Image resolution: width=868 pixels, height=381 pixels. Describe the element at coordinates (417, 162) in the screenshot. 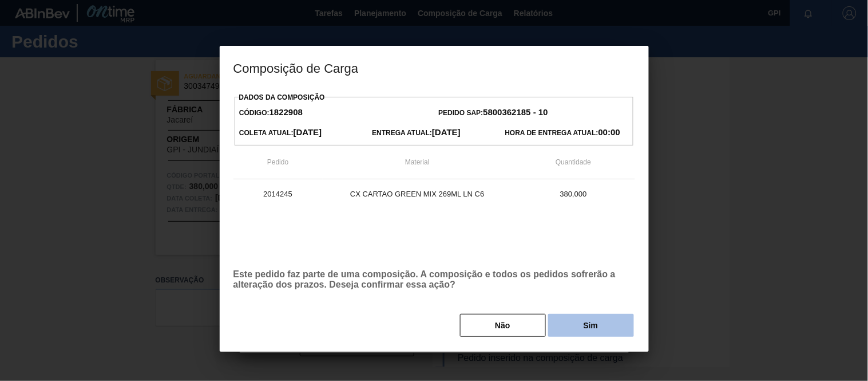

I see `span: Material` at that location.